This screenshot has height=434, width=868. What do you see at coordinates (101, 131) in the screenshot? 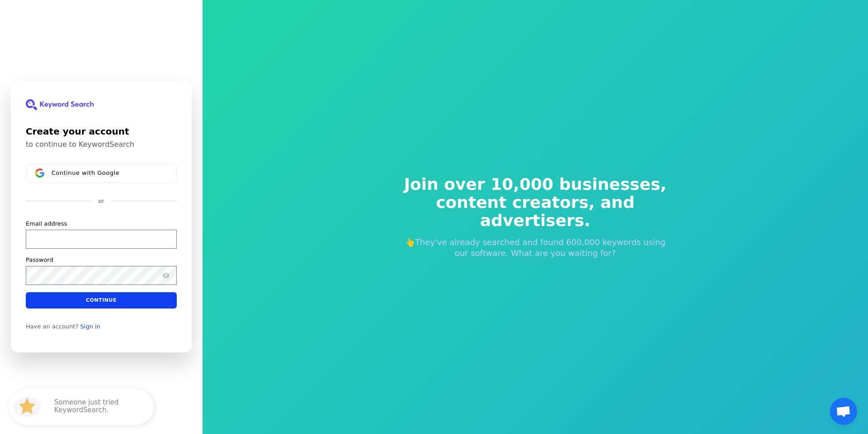
I see `h1: Create your account` at bounding box center [101, 131].